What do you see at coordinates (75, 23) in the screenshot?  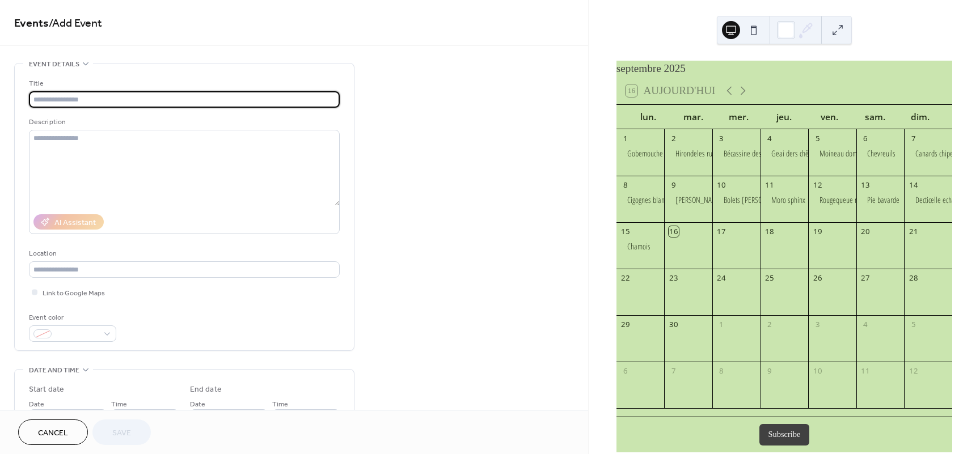 I see `span: / Add Event` at bounding box center [75, 23].